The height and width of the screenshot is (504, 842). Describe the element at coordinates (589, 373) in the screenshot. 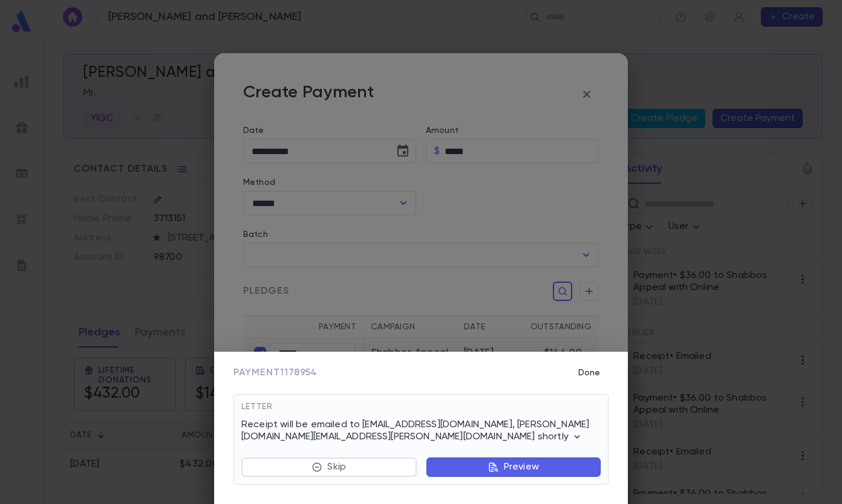

I see `button: Done` at that location.